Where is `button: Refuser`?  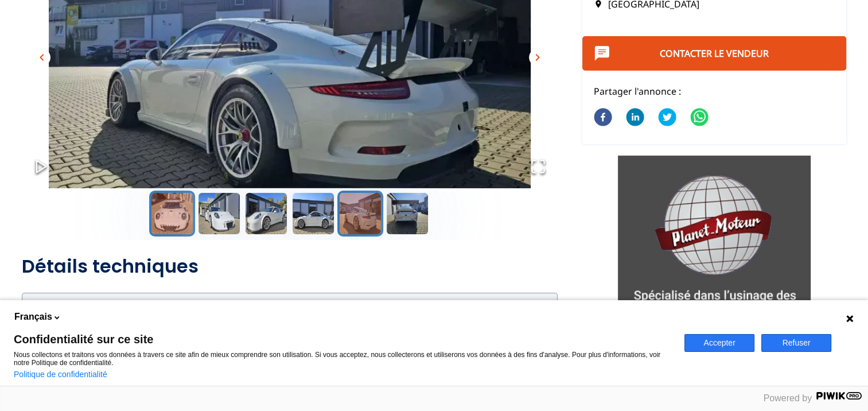 button: Refuser is located at coordinates (796, 343).